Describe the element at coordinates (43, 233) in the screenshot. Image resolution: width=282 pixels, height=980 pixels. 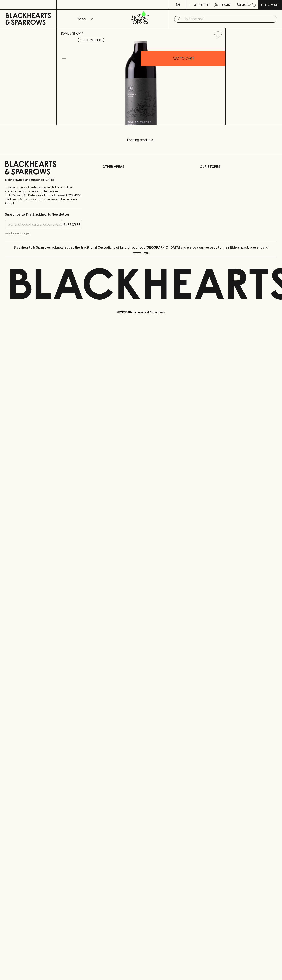
I see `p: We will never spam you` at that location.